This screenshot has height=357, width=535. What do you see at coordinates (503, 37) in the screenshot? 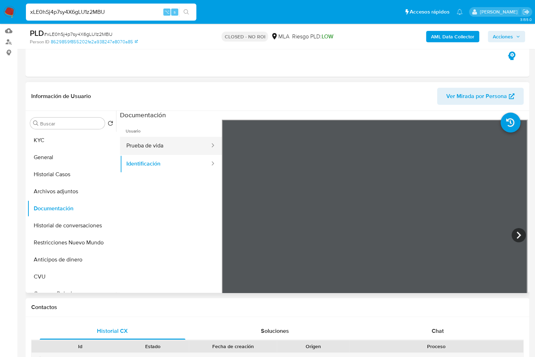
I see `span: Acciones` at bounding box center [503, 37].